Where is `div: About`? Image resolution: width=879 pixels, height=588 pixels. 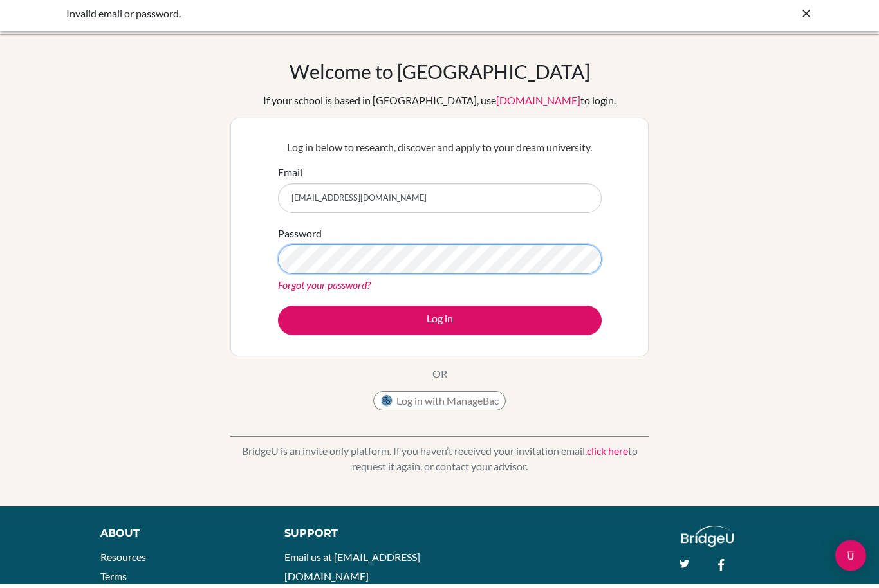 div: About is located at coordinates (178, 538).